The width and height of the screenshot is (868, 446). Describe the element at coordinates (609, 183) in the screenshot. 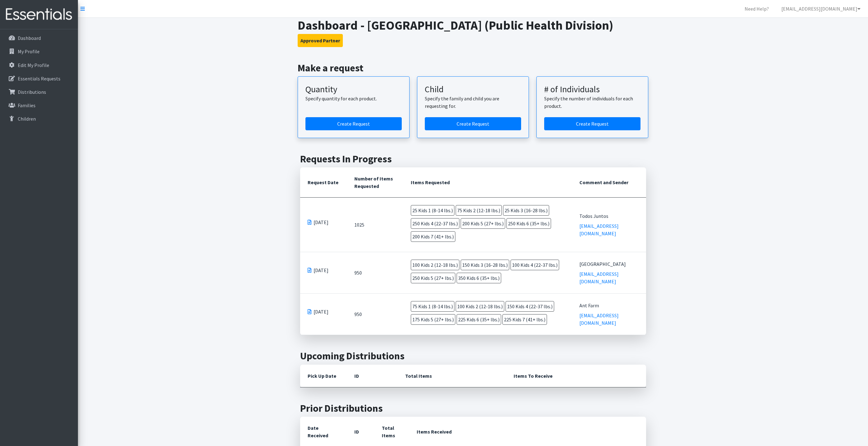

I see `th: Comment and Sender` at that location.